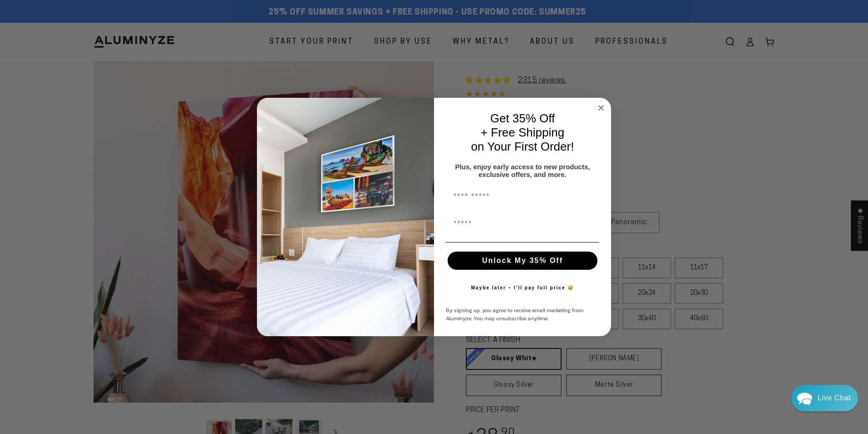 The height and width of the screenshot is (434, 868). Describe the element at coordinates (522, 242) in the screenshot. I see `img: underline` at that location.